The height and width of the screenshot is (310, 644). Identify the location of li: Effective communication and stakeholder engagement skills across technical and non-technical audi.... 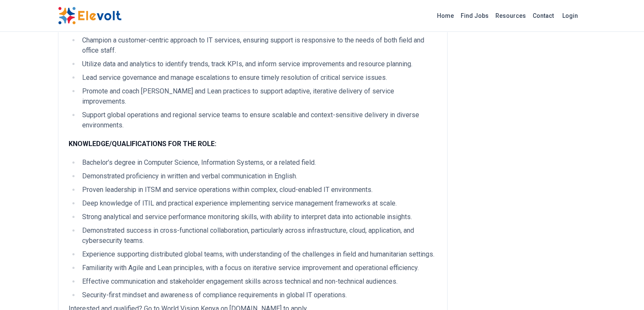
(259, 281).